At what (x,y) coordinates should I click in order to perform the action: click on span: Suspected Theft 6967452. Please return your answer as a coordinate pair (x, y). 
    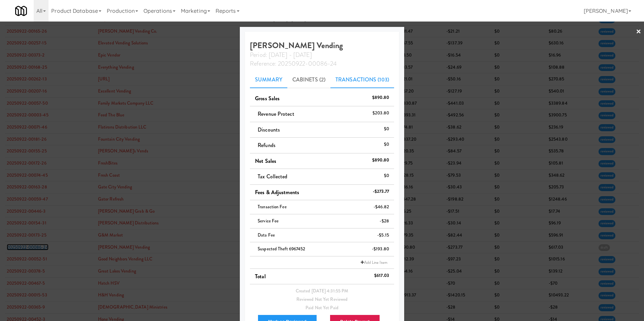
    Looking at the image, I should click on (281, 249).